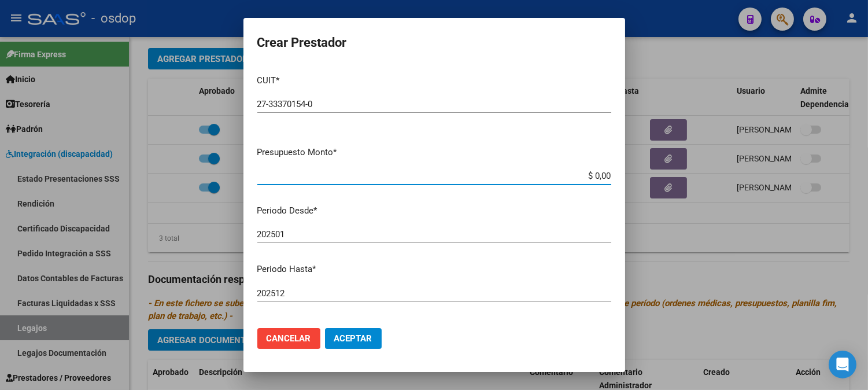 The image size is (868, 390). What do you see at coordinates (289, 338) in the screenshot?
I see `button: Cancelar` at bounding box center [289, 338].